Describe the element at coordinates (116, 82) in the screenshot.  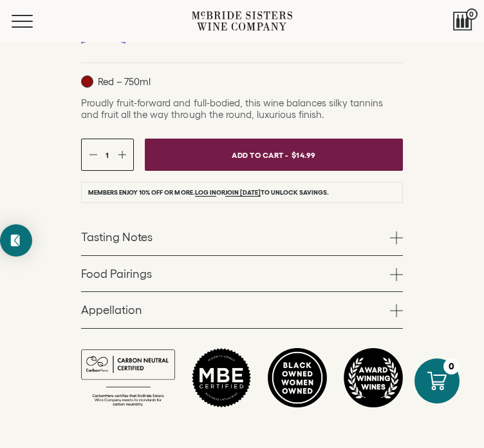
I see `p: Red – 750ml` at that location.